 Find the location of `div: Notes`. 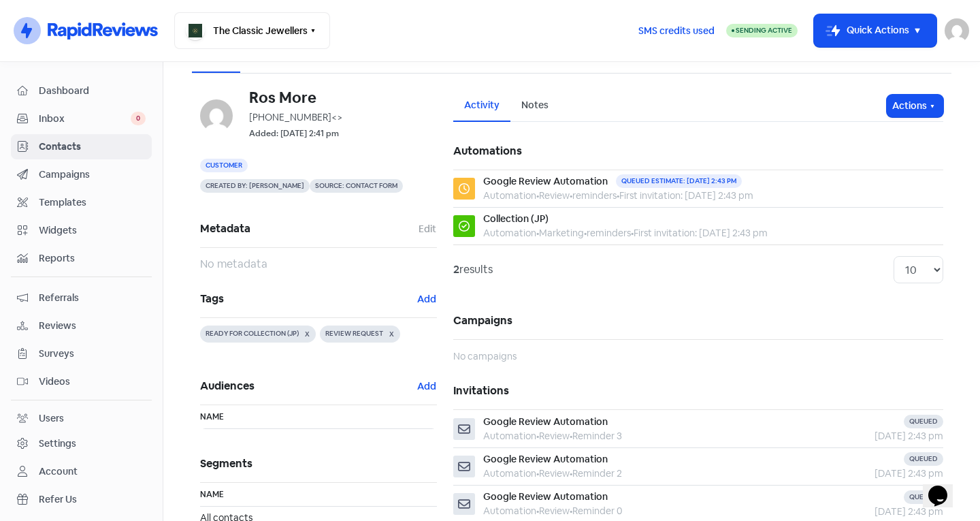

div: Notes is located at coordinates (535, 105).